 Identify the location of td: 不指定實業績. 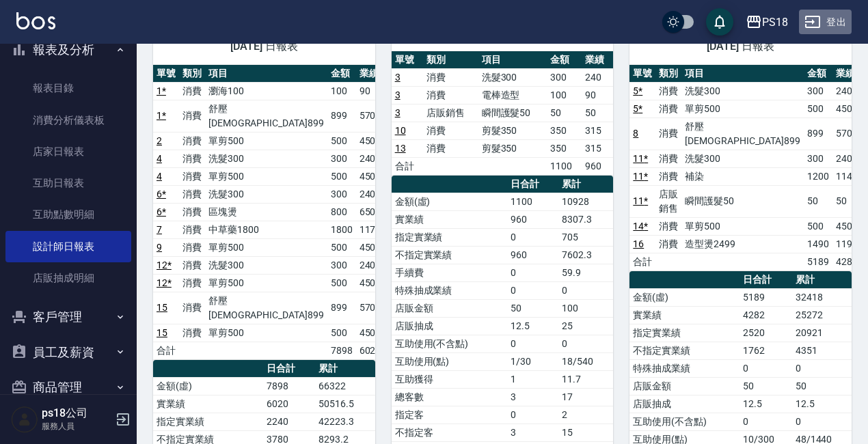
(450, 255).